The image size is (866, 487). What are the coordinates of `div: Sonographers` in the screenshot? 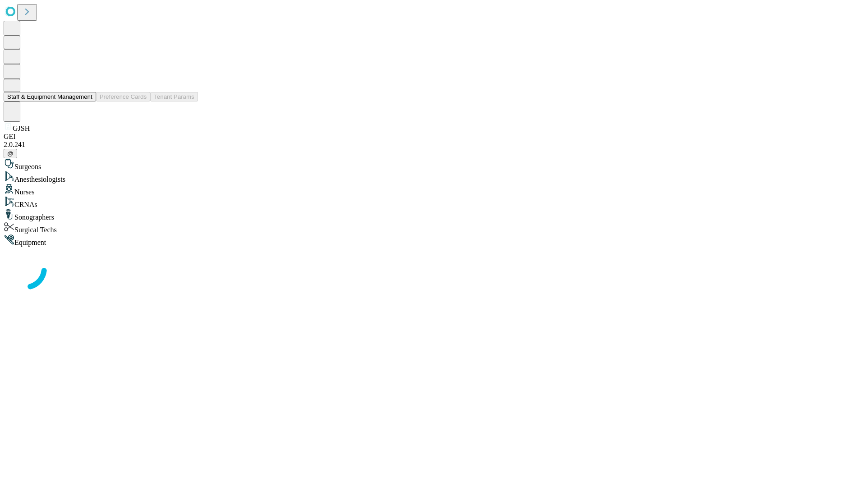 It's located at (433, 215).